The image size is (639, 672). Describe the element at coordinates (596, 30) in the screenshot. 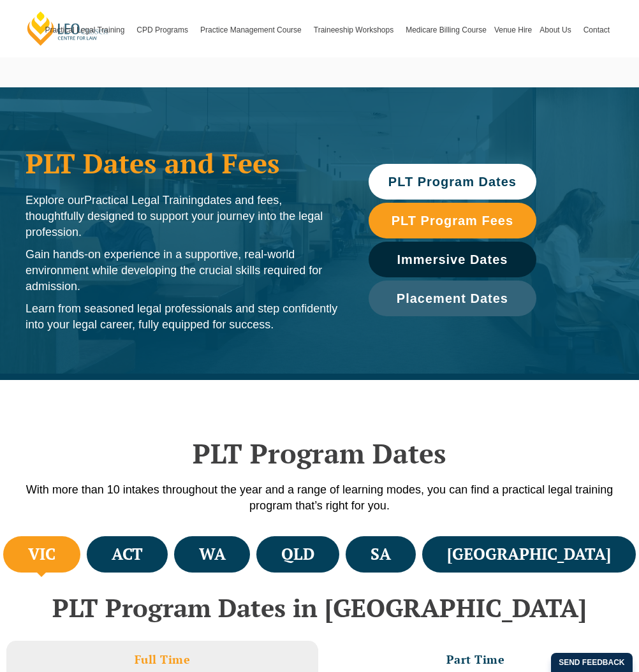

I see `a: Contact` at that location.